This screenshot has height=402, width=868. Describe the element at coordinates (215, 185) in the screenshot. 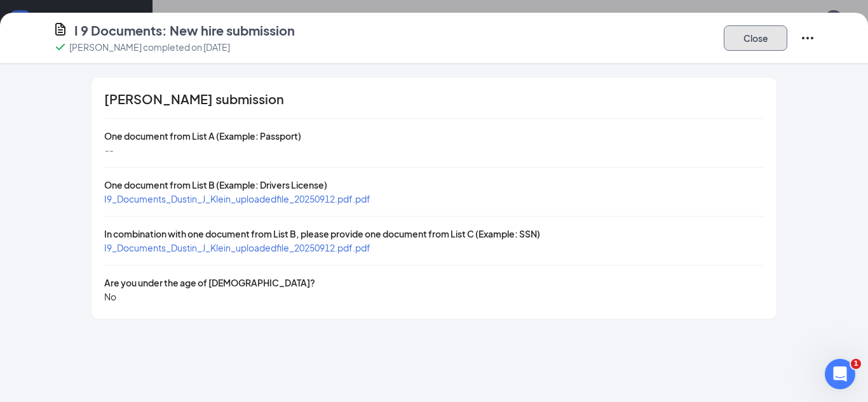

I see `span: One document from List B (Example: Drivers License)` at that location.